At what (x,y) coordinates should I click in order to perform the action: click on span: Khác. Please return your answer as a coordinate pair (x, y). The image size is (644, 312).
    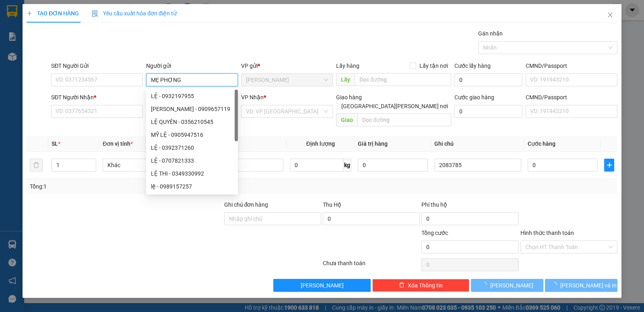
    Looking at the image, I should click on (146, 165).